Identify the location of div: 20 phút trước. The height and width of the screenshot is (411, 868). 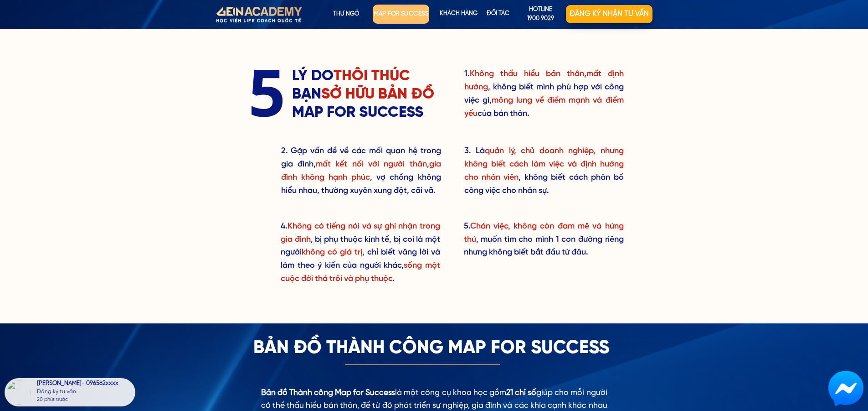
(53, 400).